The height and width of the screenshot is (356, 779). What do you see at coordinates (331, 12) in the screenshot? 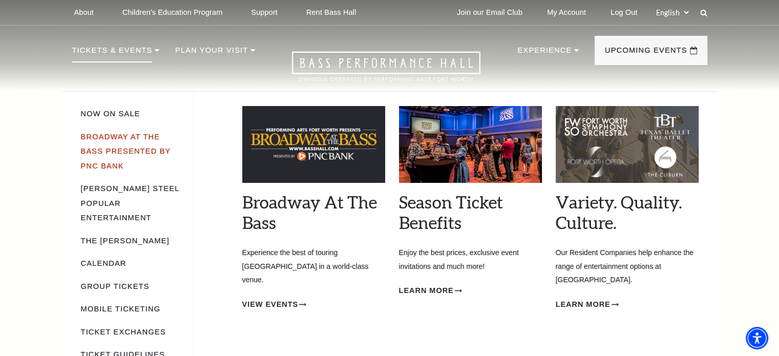
I see `p: Rent Bass Hall` at bounding box center [331, 12].